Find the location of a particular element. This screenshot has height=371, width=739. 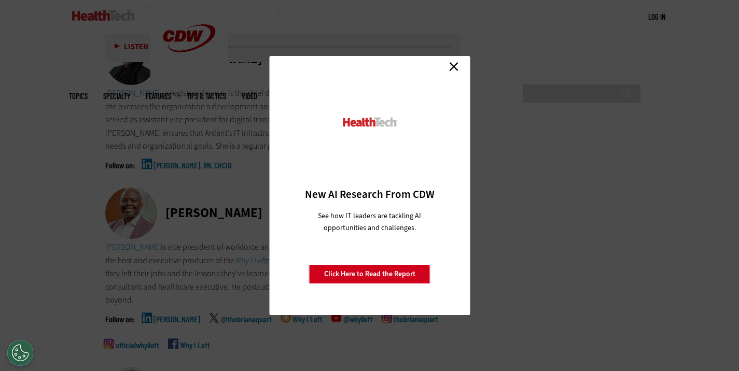

a: Close is located at coordinates (454, 66).